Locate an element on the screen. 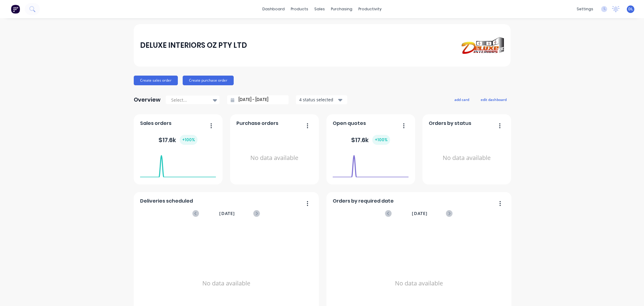 The width and height of the screenshot is (644, 306). span: Orders by status is located at coordinates (450, 124).